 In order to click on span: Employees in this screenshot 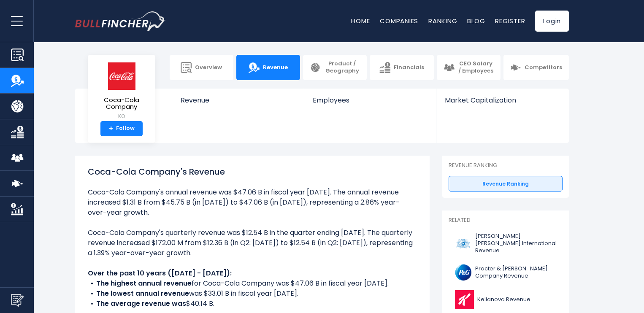, I will do `click(370, 100)`.